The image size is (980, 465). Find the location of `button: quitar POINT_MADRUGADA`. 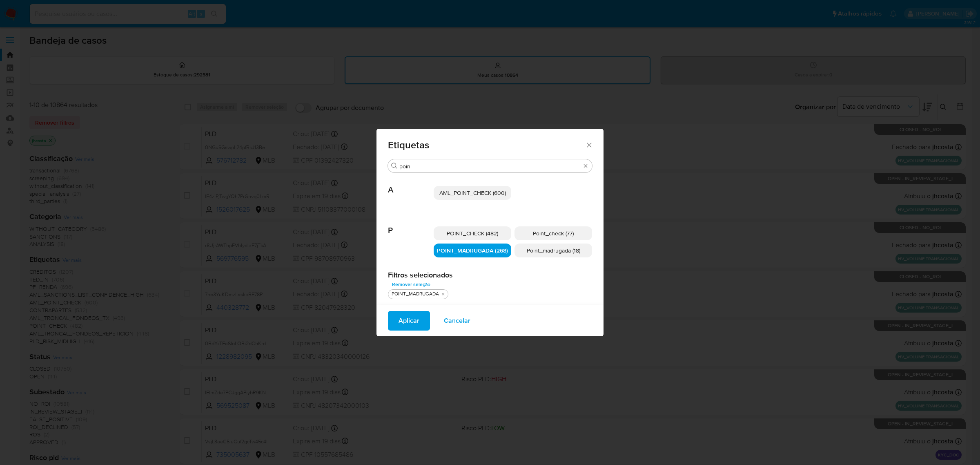

button: quitar POINT_MADRUGADA is located at coordinates (443, 294).